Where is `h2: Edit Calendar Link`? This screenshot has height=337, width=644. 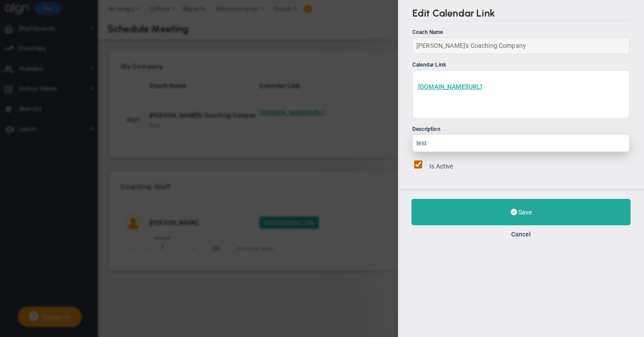 h2: Edit Calendar Link is located at coordinates (521, 14).